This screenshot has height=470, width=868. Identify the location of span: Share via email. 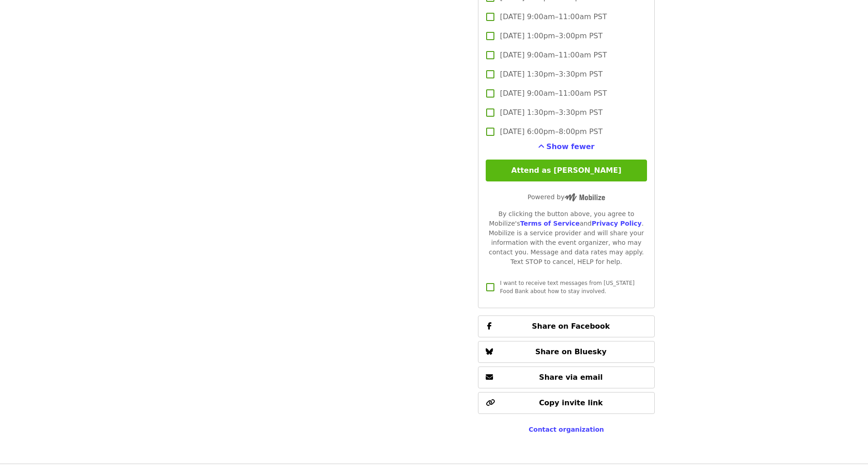
(571, 377).